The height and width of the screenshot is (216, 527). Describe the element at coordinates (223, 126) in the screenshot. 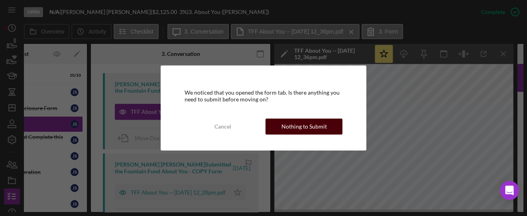

I see `div: Cancel` at that location.